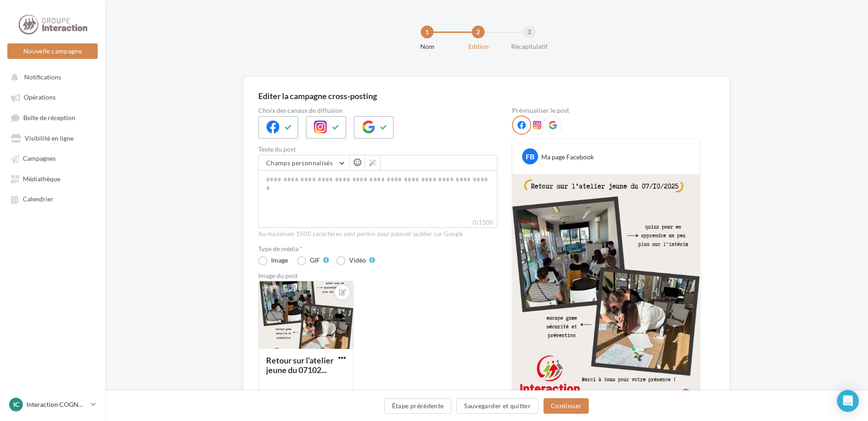  Describe the element at coordinates (498, 406) in the screenshot. I see `button: Sauvegarder et quitter` at that location.